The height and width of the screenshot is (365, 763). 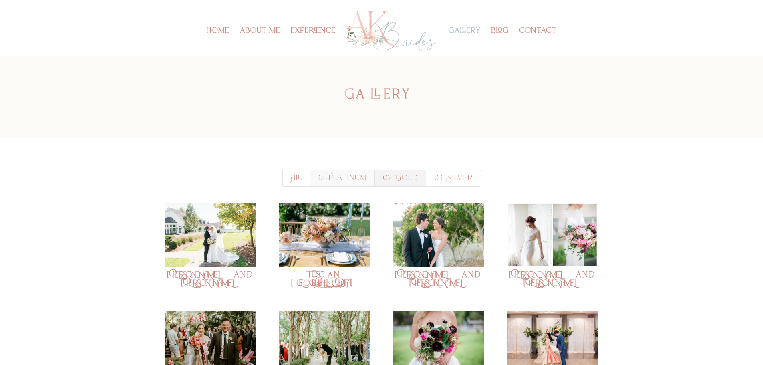 What do you see at coordinates (382, 97) in the screenshot?
I see `h2: Gallery` at bounding box center [382, 97].